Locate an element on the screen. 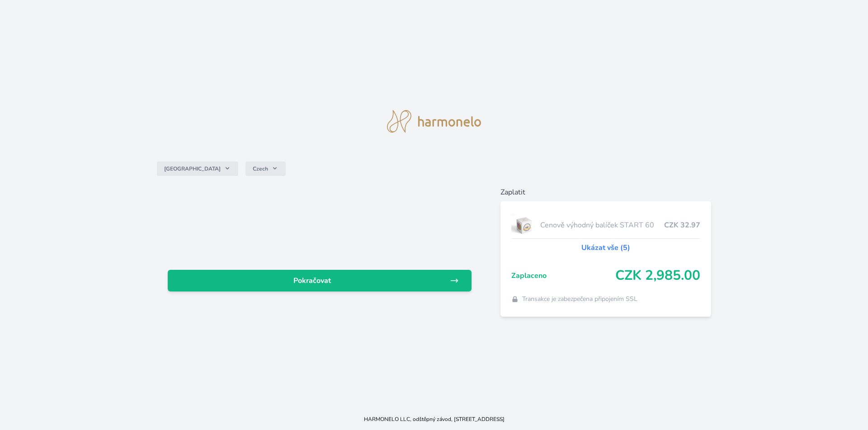 The height and width of the screenshot is (430, 868). span: Zaplaceno is located at coordinates (563, 276).